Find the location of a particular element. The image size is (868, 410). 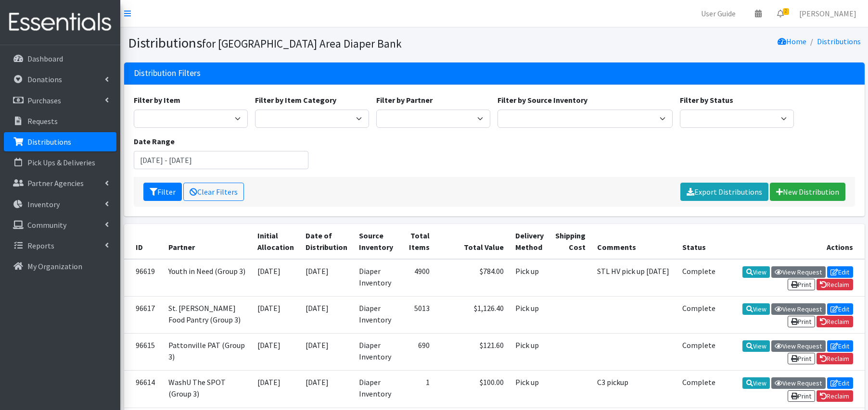

label: Date Range is located at coordinates (154, 141).